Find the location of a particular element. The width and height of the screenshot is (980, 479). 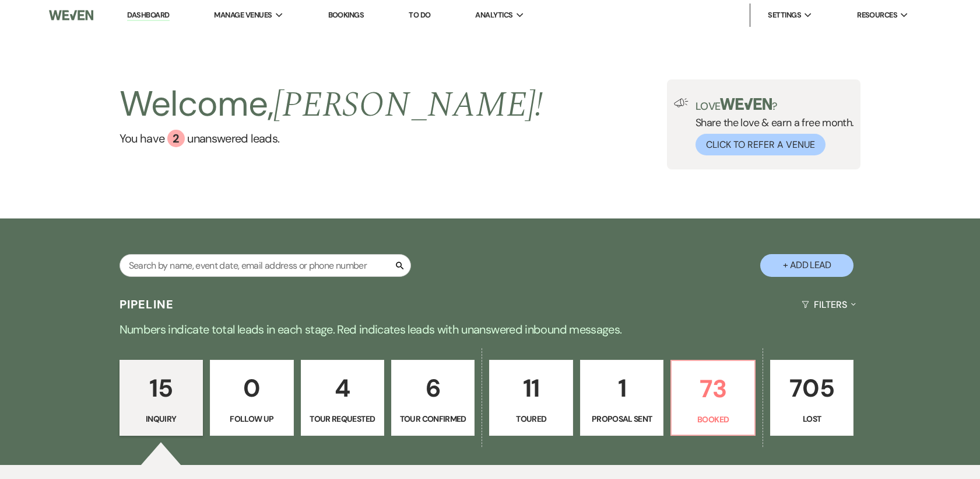

a: You have 2 unanswered leads. is located at coordinates (331, 138).